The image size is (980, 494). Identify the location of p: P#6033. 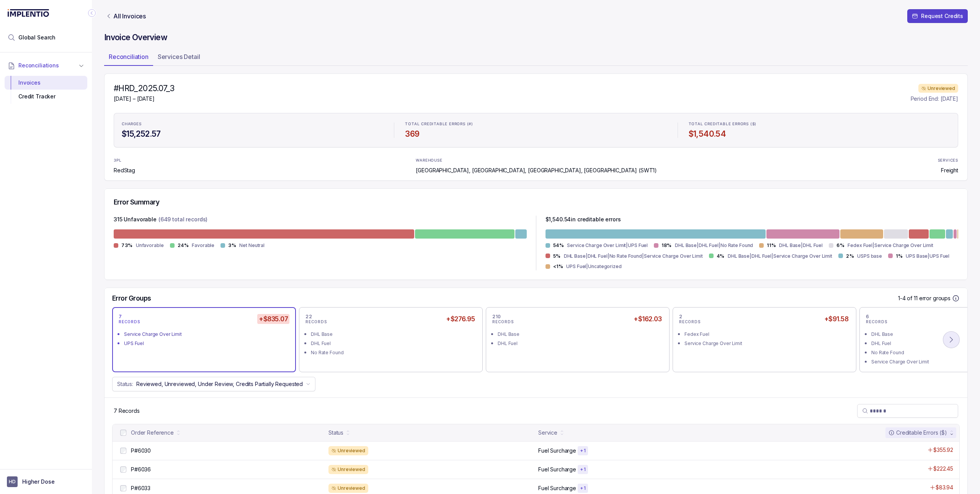
(141, 488).